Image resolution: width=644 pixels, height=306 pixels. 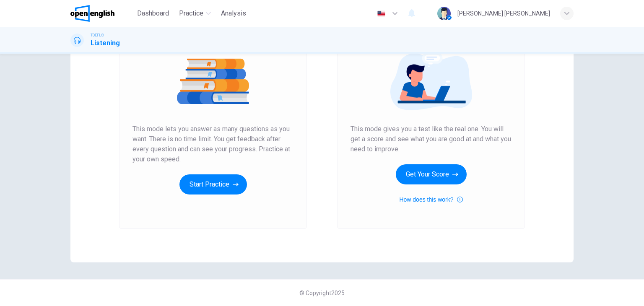 What do you see at coordinates (153, 13) in the screenshot?
I see `a: Dashboard` at bounding box center [153, 13].